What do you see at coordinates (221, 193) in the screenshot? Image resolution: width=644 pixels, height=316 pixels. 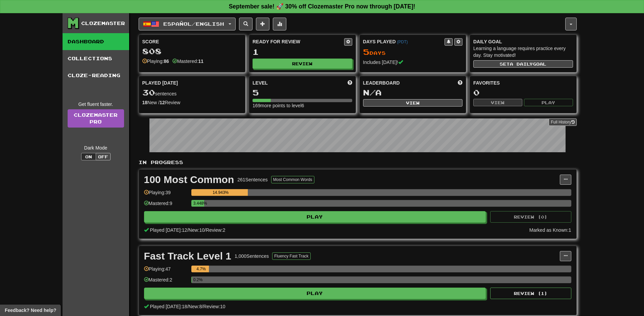 I see `div: 14.943%` at bounding box center [221, 193].